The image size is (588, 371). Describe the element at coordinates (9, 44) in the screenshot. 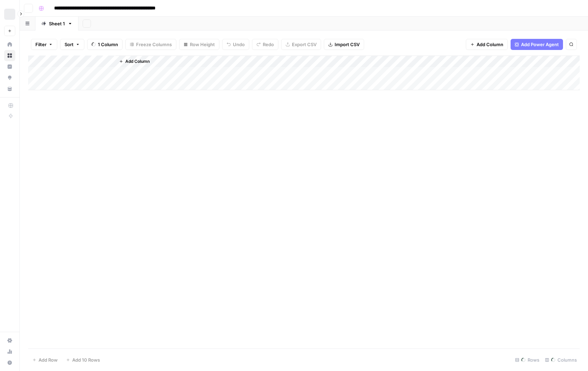

I see `a: Home` at that location.